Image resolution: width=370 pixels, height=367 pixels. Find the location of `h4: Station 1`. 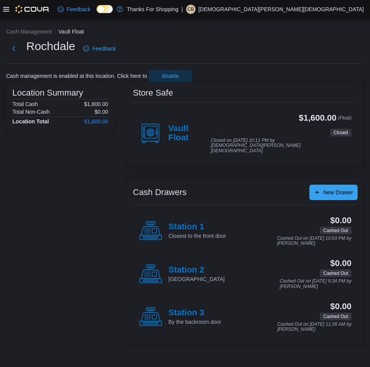

h4: Station 1 is located at coordinates (197, 227).